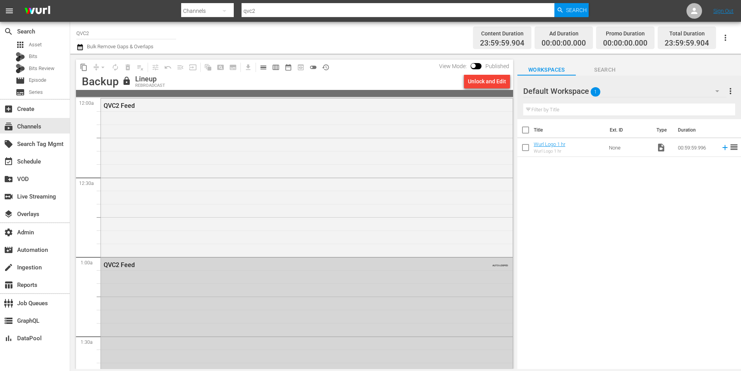 The height and width of the screenshot is (371, 741). What do you see at coordinates (193, 67) in the screenshot?
I see `span: Update Metadata from Key Asset` at bounding box center [193, 67].